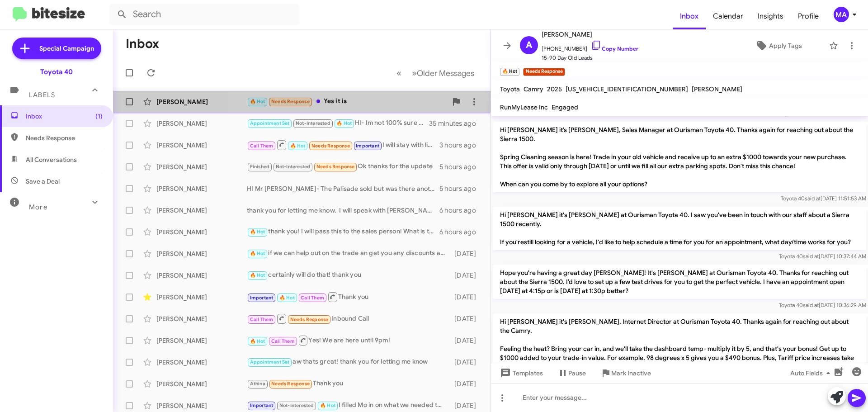 This screenshot has height=412, width=868. What do you see at coordinates (785, 46) in the screenshot?
I see `span: Apply Tags` at bounding box center [785, 46].